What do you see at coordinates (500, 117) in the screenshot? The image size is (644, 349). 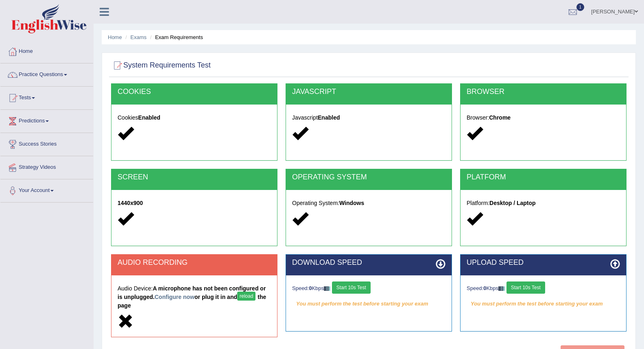 I see `strong: Chrome` at bounding box center [500, 117].